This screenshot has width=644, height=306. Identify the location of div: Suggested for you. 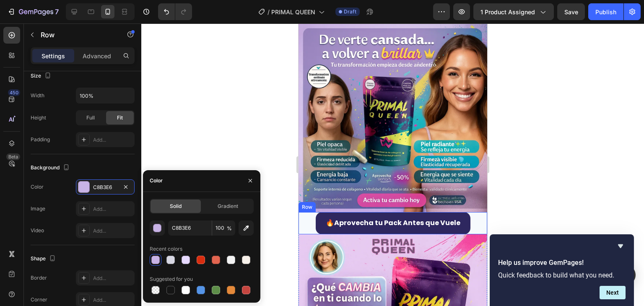
(171, 279).